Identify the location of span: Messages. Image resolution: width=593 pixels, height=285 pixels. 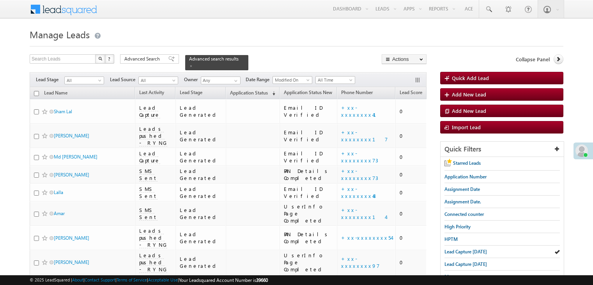
(454, 276).